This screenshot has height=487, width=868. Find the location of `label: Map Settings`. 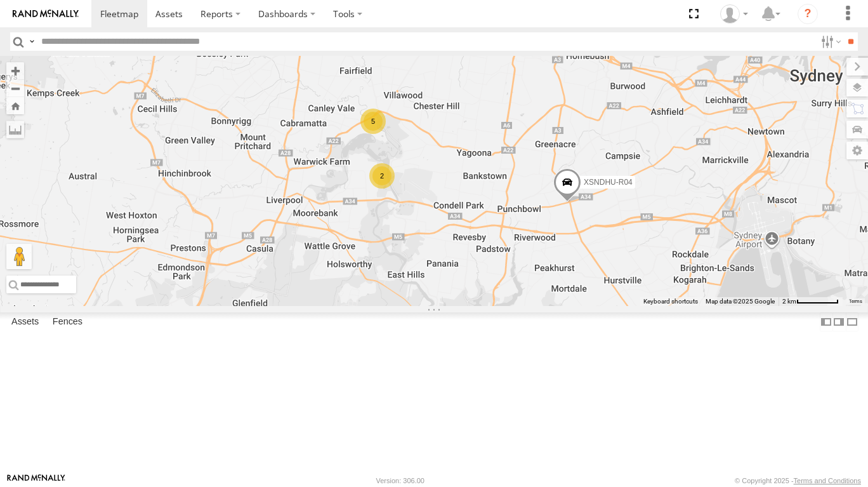

label: Map Settings is located at coordinates (857, 151).